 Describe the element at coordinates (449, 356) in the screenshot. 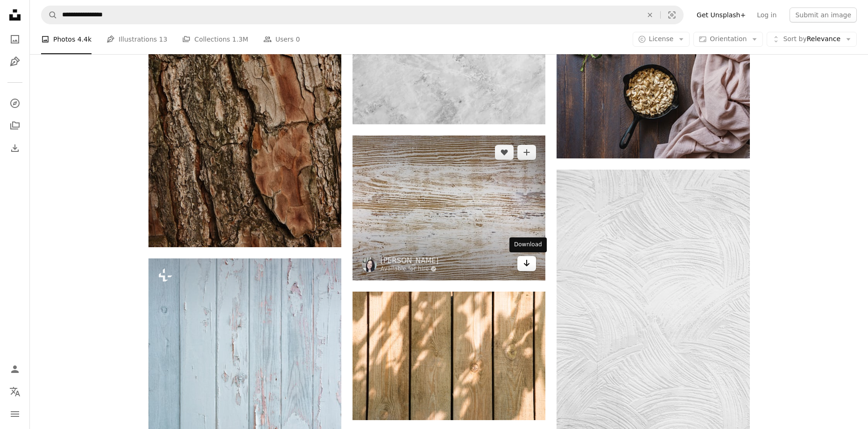

I see `a: brown wooden door with silver door knob` at that location.